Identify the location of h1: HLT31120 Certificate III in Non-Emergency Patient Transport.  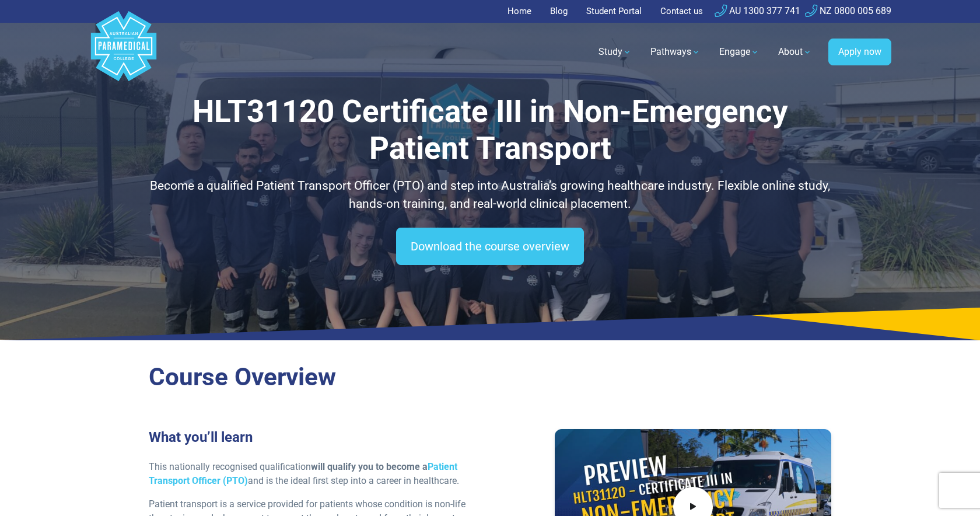
(490, 130).